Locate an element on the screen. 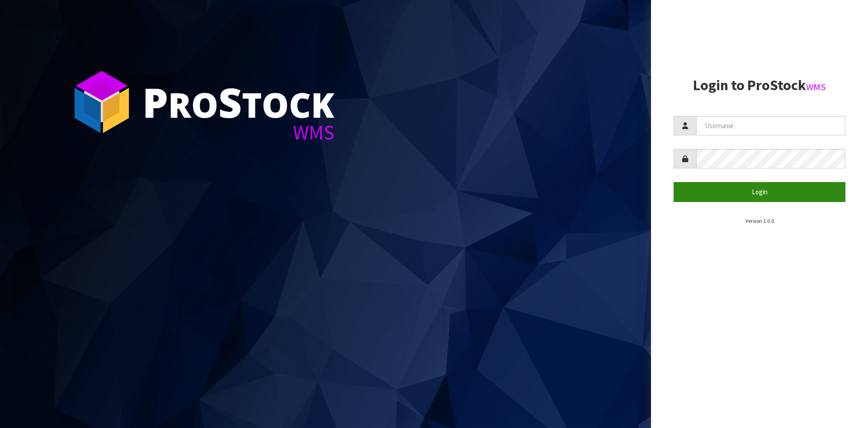 This screenshot has height=428, width=868. img: ProStock Cube is located at coordinates (102, 102).